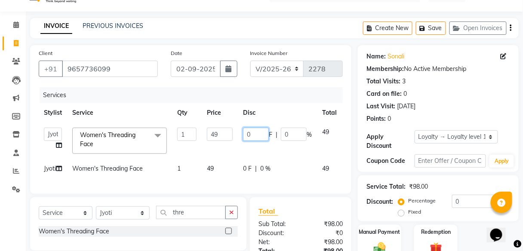  Describe the element at coordinates (380, 106) in the screenshot. I see `div: Last Visit:` at that location.